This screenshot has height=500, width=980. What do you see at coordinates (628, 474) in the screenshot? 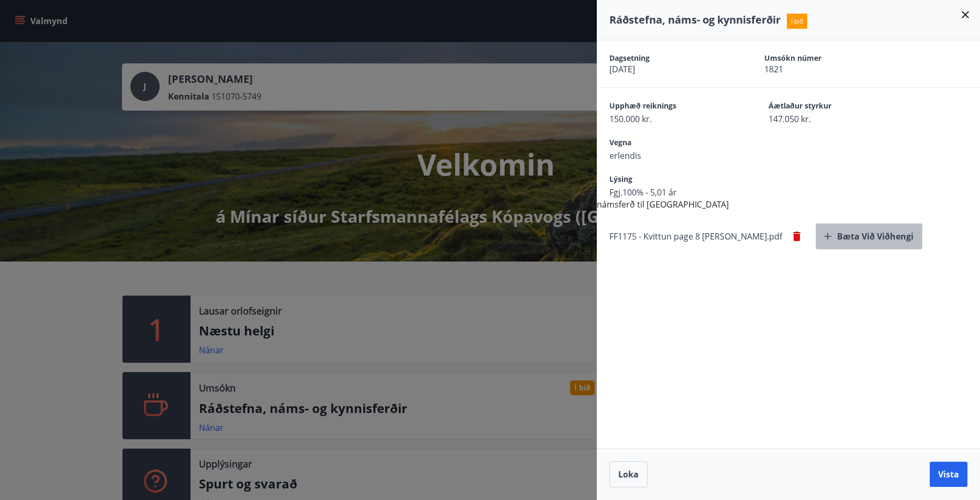
I see `button: Loka` at bounding box center [628, 474].